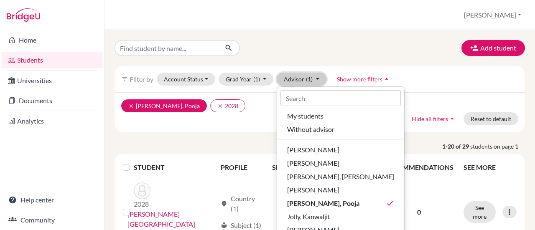 The height and width of the screenshot is (230, 535). What do you see at coordinates (52, 60) in the screenshot?
I see `a: Students` at bounding box center [52, 60].